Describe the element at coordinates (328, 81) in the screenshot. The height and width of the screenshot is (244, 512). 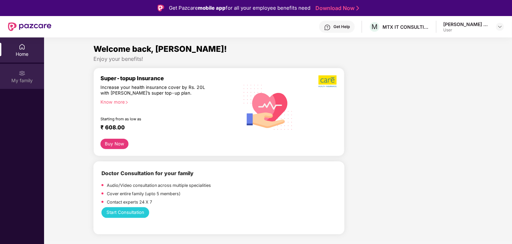
I see `img: b5dec4f62d2307b9de63beb79f102df3.png` at that location.